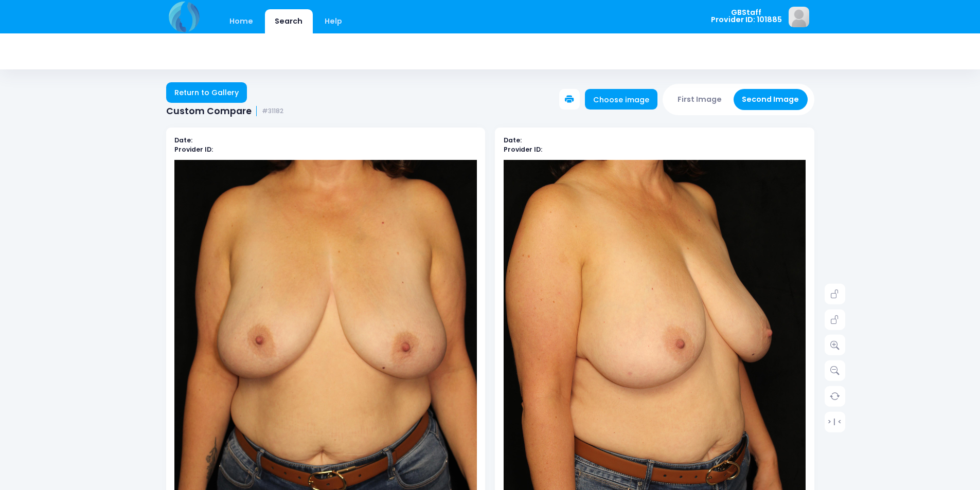  Describe the element at coordinates (621, 99) in the screenshot. I see `a: Choose image` at that location.